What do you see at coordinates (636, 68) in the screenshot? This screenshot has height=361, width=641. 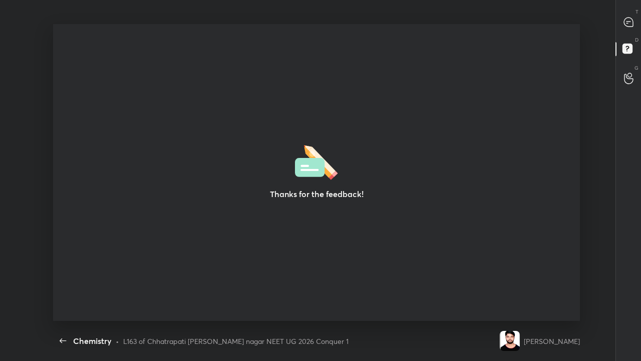 I see `p: G` at bounding box center [636, 68].